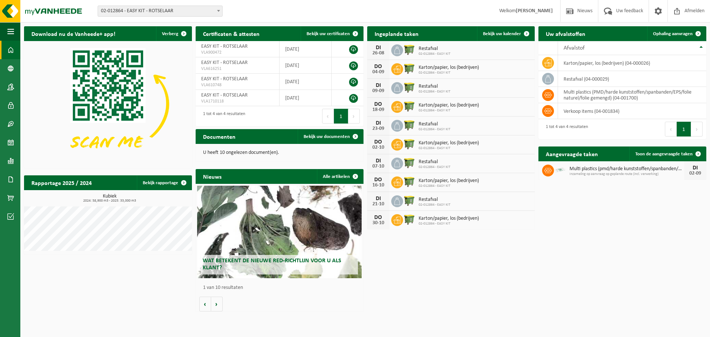 The height and width of the screenshot is (337, 710). What do you see at coordinates (505, 34) in the screenshot?
I see `a: Bekijk uw kalender` at bounding box center [505, 34].